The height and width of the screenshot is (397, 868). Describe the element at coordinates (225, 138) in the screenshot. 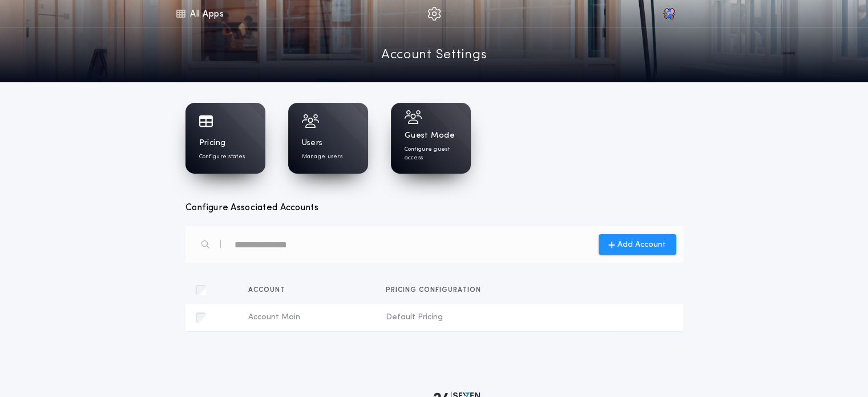

I see `a: PricingConfigure states` at that location.